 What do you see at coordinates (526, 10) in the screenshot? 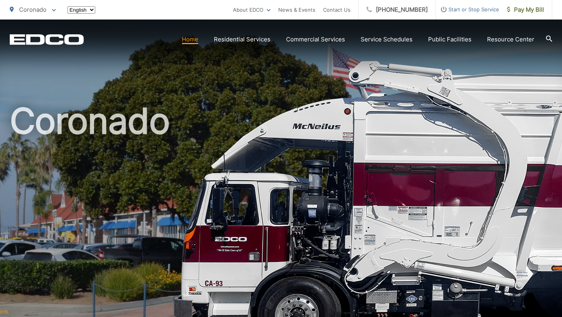
I see `span: Pay My Bill` at bounding box center [526, 10].